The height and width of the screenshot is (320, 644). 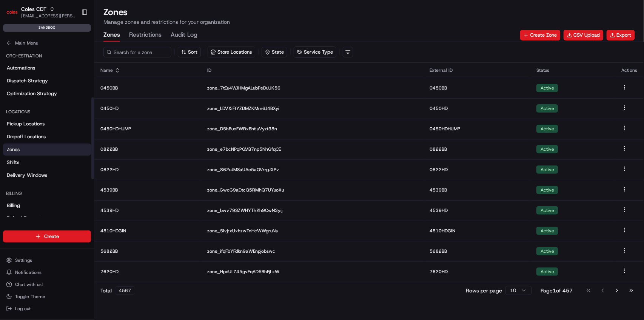 What do you see at coordinates (60, 83) in the screenshot?
I see `div: We're available if you need us!` at bounding box center [60, 83].